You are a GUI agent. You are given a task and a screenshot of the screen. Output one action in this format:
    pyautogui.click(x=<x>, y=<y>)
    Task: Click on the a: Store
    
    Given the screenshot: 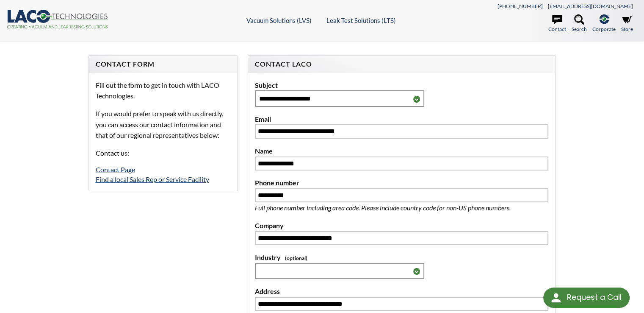 What is the action you would take?
    pyautogui.click(x=627, y=23)
    